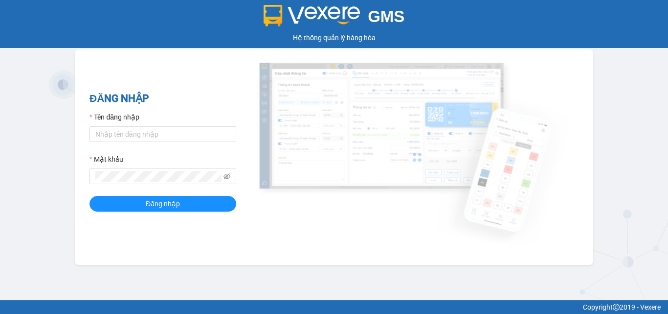  I want to click on span: Đăng nhập, so click(163, 204).